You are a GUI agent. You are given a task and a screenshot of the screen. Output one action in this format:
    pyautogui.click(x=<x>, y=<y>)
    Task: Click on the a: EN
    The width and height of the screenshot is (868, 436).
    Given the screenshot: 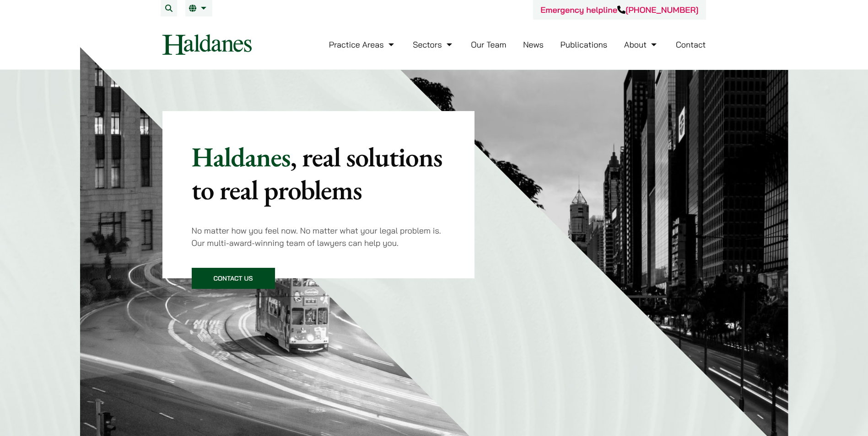 What is the action you would take?
    pyautogui.click(x=199, y=8)
    